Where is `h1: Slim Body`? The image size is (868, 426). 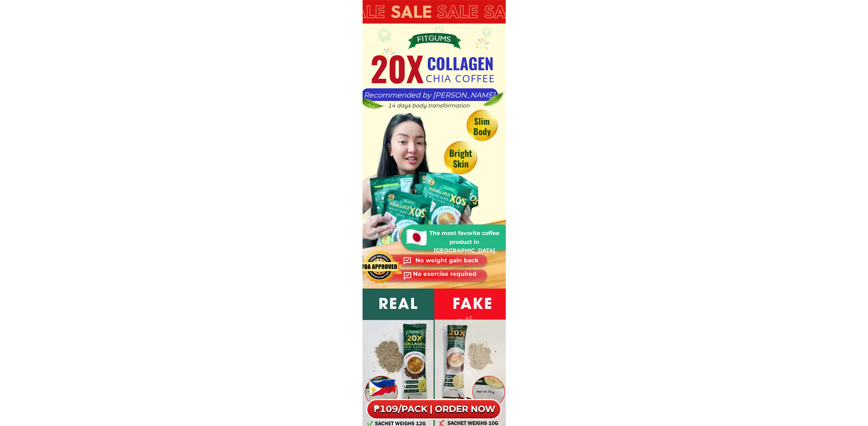 h1: Slim Body is located at coordinates (482, 126).